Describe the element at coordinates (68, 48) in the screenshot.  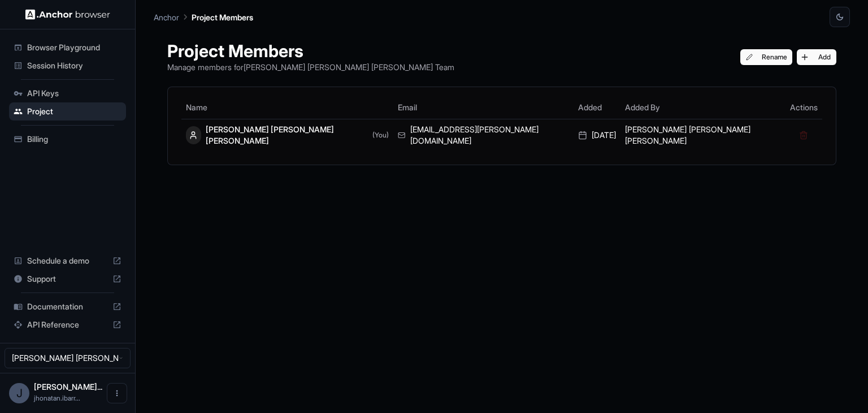
I see `div: Browser Playground` at that location.